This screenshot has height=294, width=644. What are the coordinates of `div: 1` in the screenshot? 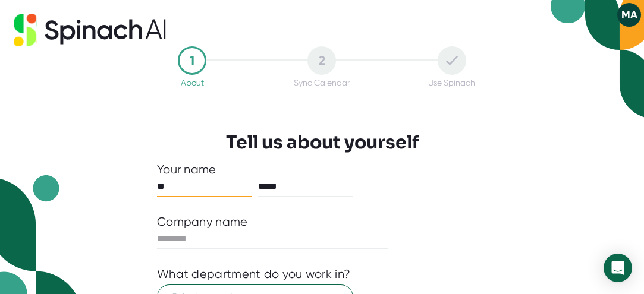 It's located at (192, 61).